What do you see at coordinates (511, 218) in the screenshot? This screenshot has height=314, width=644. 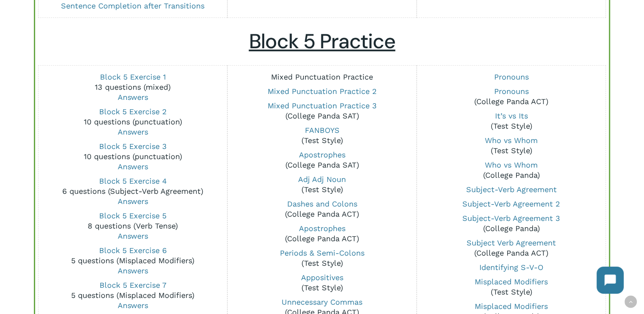 I see `a: Subject-Verb Agreement 3` at bounding box center [511, 218].